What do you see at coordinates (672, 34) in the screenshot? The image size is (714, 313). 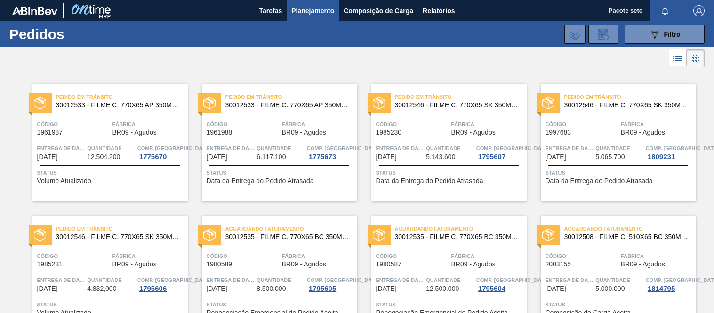 I see `font: Filtro` at bounding box center [672, 34].